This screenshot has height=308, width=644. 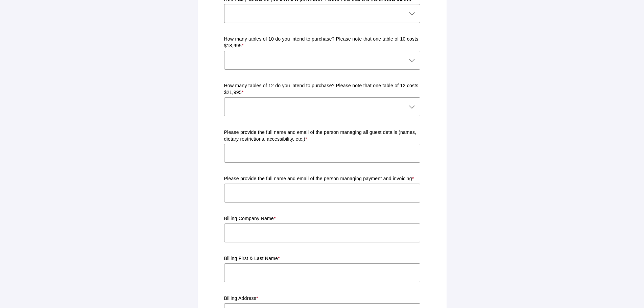 I want to click on p: How many tables of 12 do you intend to purchase? Please note that one table of 12 costs $21,995, so click(x=322, y=89).